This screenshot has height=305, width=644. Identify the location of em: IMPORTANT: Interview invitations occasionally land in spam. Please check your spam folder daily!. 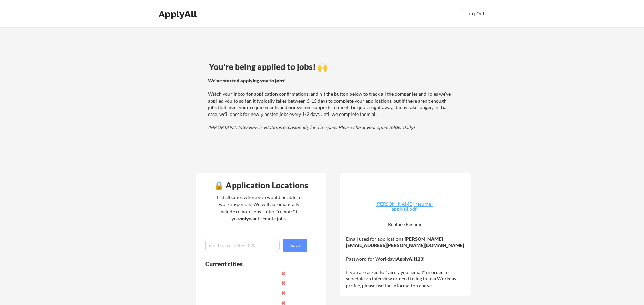
(312, 127).